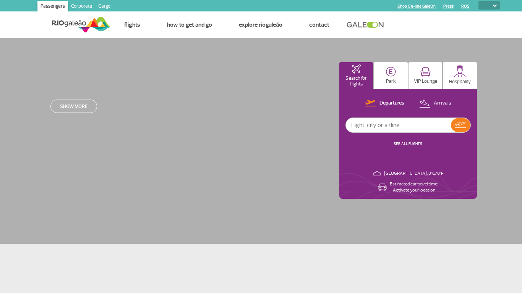 The image size is (522, 293). I want to click on button: Search for flights, so click(356, 76).